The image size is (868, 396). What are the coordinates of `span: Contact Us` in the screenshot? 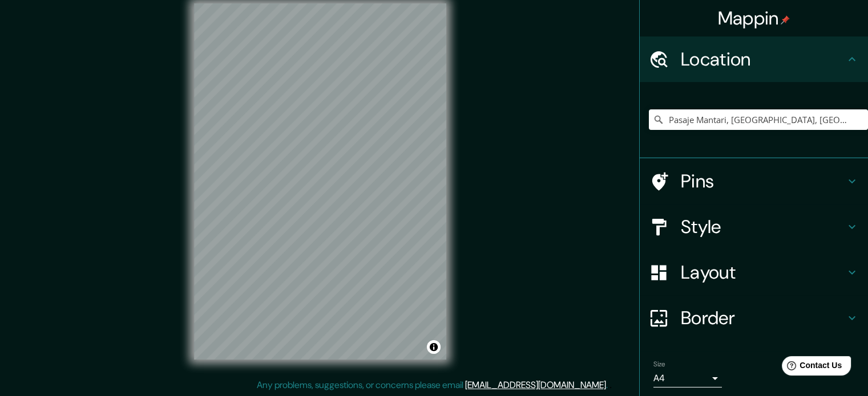 It's located at (54, 14).